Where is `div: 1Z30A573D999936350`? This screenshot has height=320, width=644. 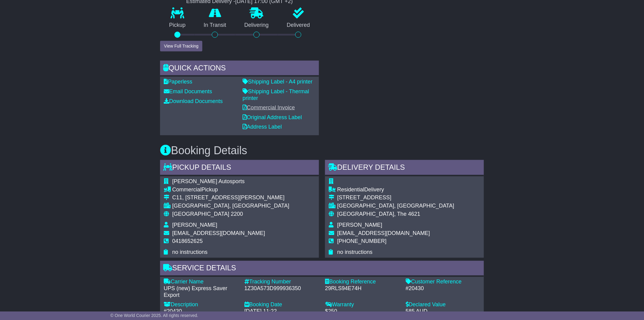
div: 1Z30A573D999936350 is located at coordinates (282, 289).